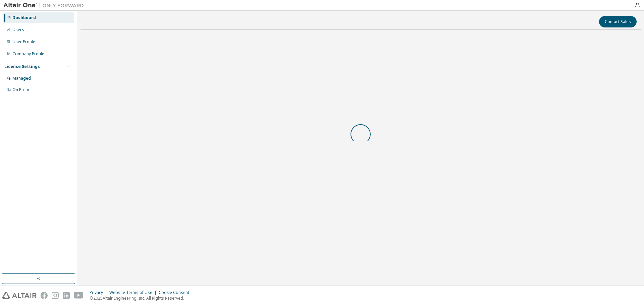  Describe the element at coordinates (44, 296) in the screenshot. I see `img: facebook.svg` at that location.